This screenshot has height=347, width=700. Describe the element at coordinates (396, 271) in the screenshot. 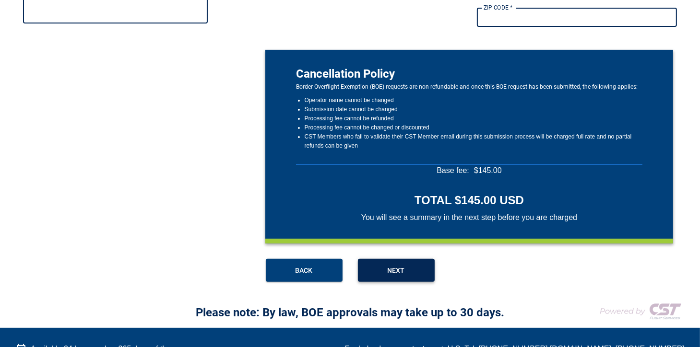

I see `button: Next` at that location.